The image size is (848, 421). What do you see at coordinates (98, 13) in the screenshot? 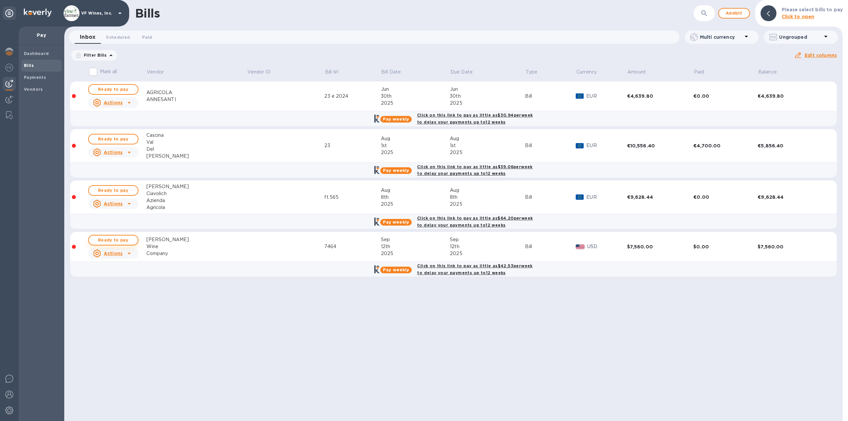
I see `p: VF Wines, Inc.` at bounding box center [98, 13].